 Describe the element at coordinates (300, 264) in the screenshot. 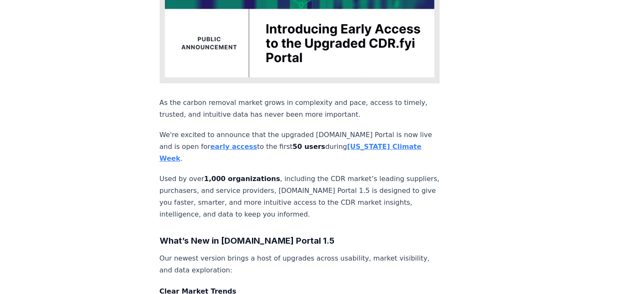

I see `p: Our newest version brings a host of upgrades across usability, market visibility, and data explor...` at that location.